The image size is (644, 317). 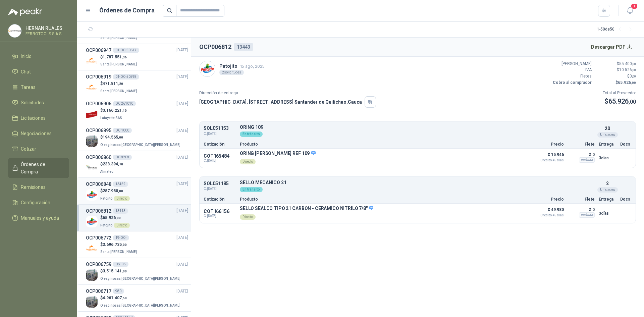 What do you see at coordinates (118, 291) in the screenshot?
I see `div: 980` at bounding box center [118, 291].